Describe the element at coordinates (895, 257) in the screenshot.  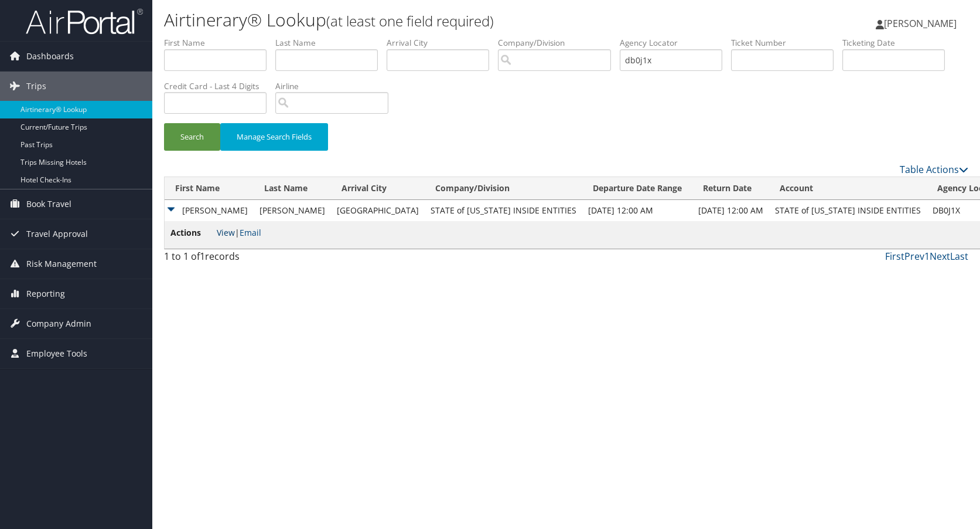
I see `a: First` at that location.